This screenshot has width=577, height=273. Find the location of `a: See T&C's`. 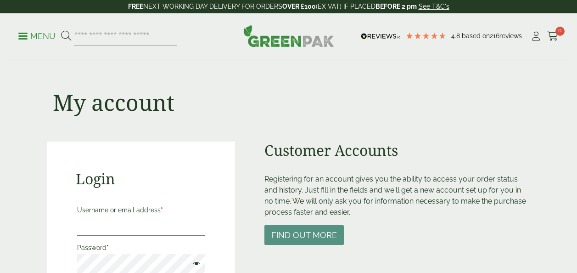

a: See T&C's is located at coordinates (434, 6).